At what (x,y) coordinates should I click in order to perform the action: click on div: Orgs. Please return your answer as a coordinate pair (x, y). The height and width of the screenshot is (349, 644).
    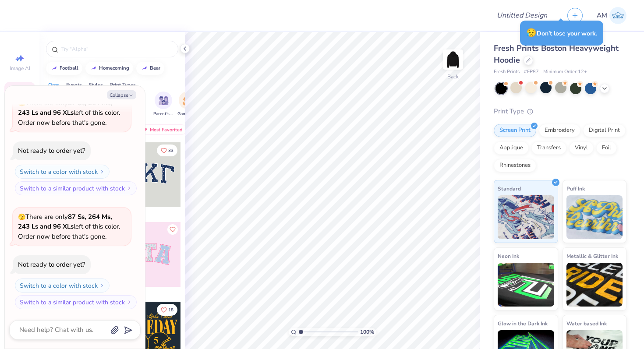
    Looking at the image, I should click on (54, 85).